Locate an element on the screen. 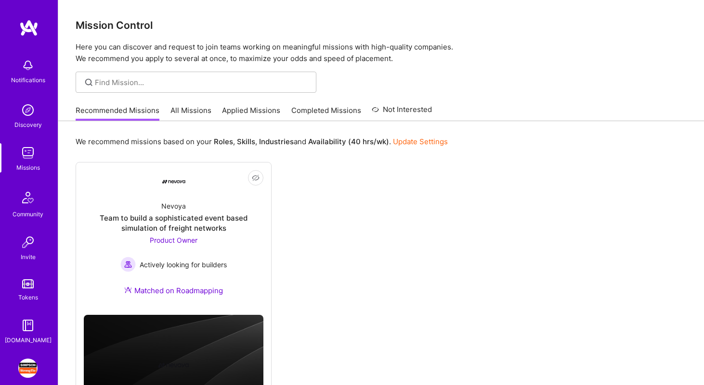  div: Nevoya is located at coordinates (173, 206).